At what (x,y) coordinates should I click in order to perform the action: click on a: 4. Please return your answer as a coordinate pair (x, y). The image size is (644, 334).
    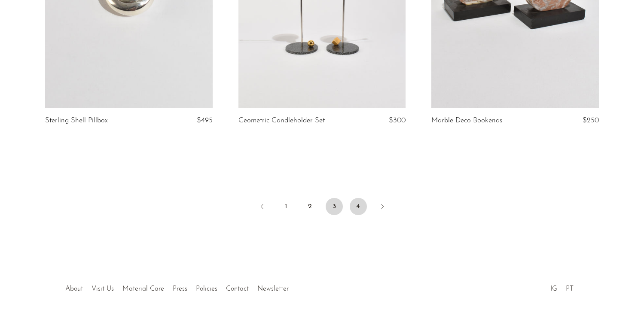
    Looking at the image, I should click on (358, 206).